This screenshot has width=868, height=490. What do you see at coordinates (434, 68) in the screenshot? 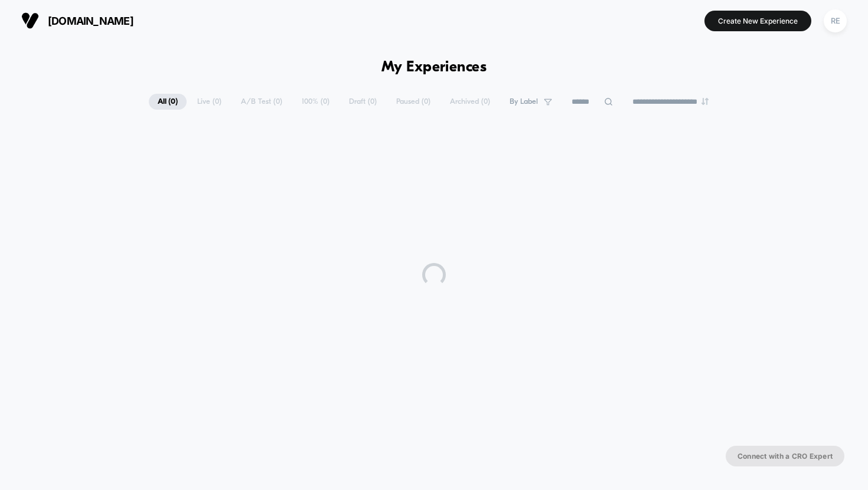
I see `h1: My Experiences` at bounding box center [434, 68].